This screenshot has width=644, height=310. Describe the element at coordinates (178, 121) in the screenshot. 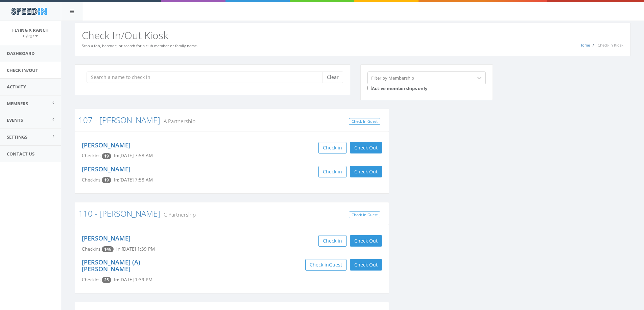

I see `small: A Partnership` at that location.